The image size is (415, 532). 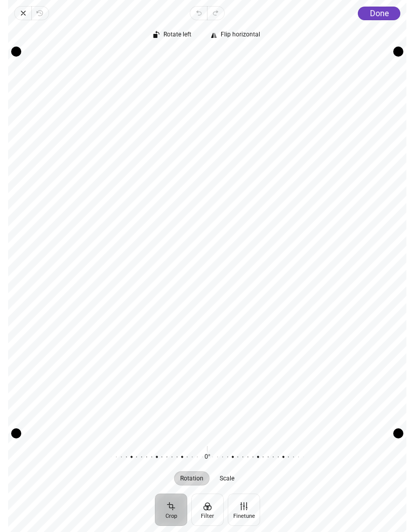 What do you see at coordinates (244, 509) in the screenshot?
I see `button: Finetune` at bounding box center [244, 509].